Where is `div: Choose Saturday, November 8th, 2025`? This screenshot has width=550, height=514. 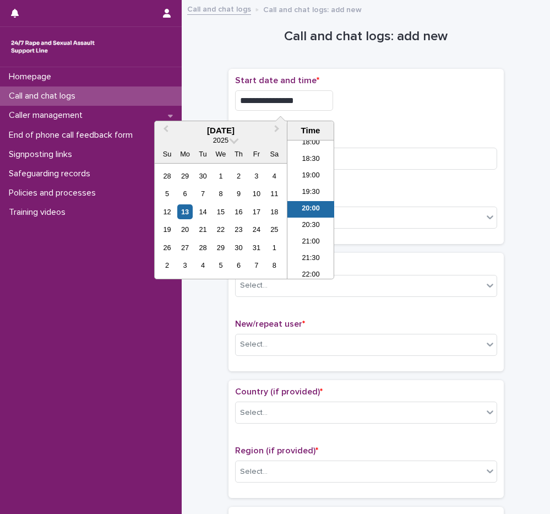
div: Choose Saturday, November 8th, 2025 is located at coordinates (274, 265).